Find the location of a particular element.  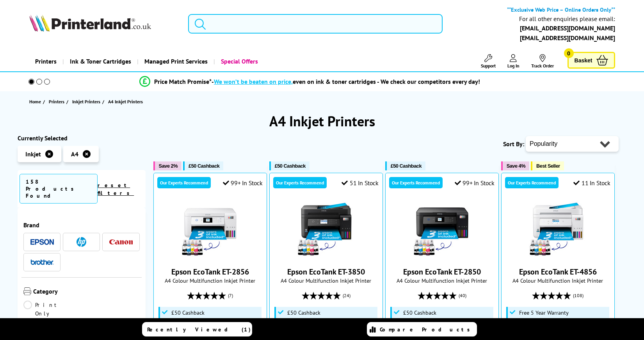

span: Basket is located at coordinates (583, 60).